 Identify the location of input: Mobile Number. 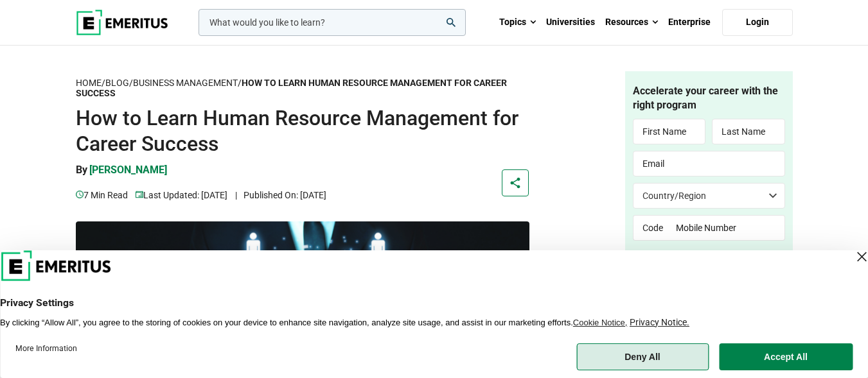
(726, 228).